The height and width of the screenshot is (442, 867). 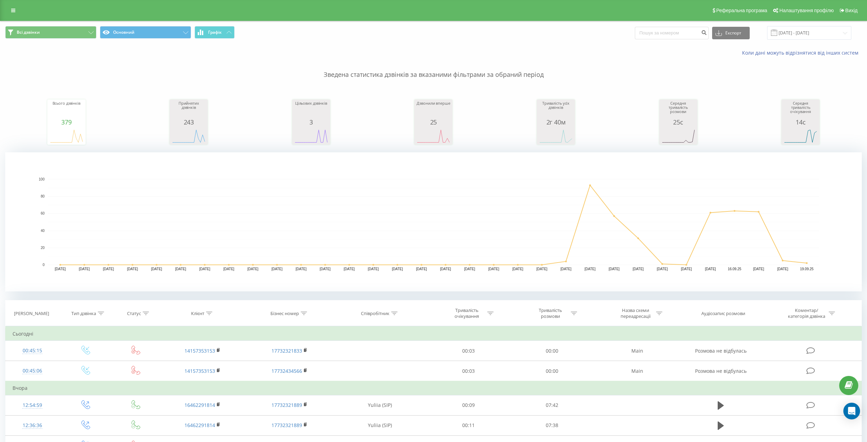 I want to click on div: 379, so click(x=66, y=122).